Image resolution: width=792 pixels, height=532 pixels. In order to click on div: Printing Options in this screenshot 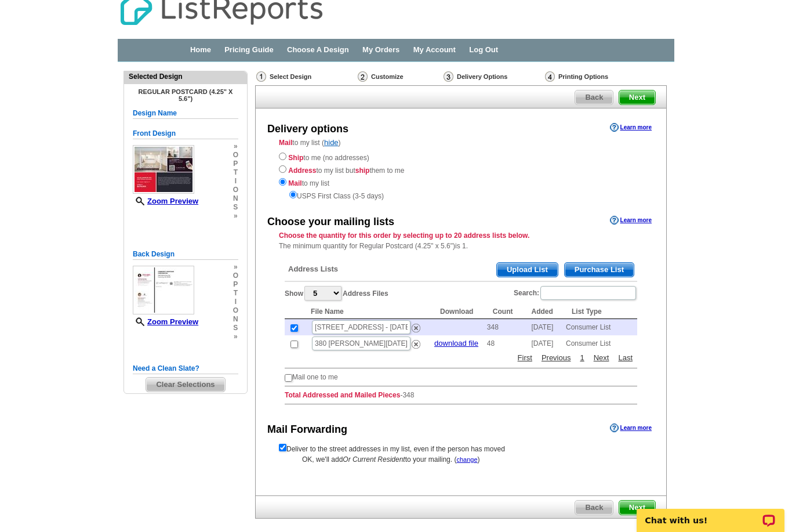, I will do `click(596, 77)`.